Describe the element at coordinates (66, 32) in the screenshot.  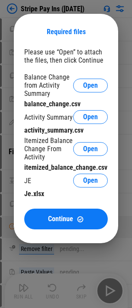
I see `div: Required files` at that location.